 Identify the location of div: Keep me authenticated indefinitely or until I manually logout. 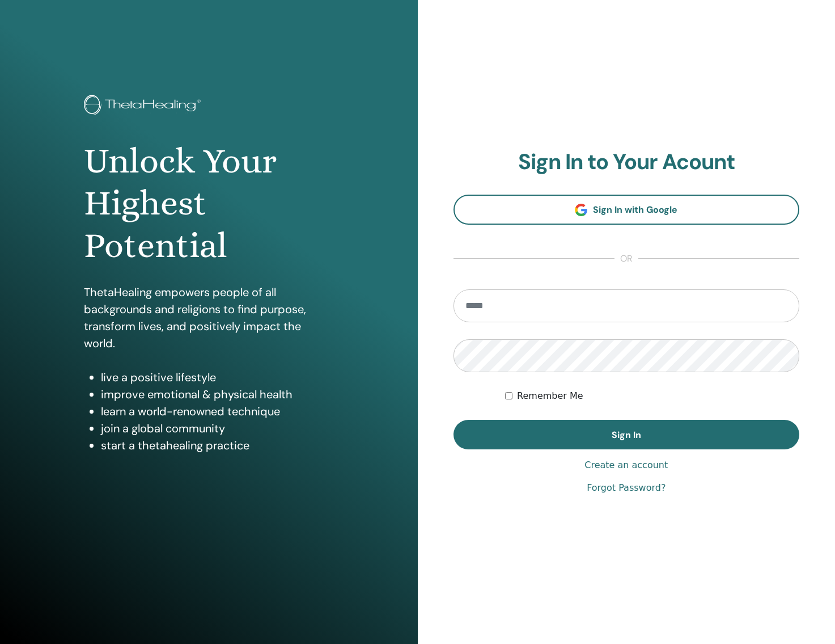
(653, 396).